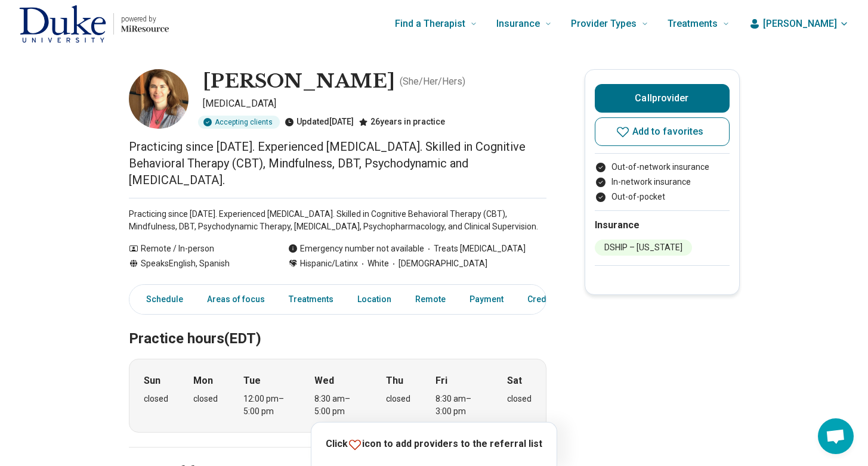  What do you see at coordinates (486, 299) in the screenshot?
I see `a: Payment` at bounding box center [486, 299].